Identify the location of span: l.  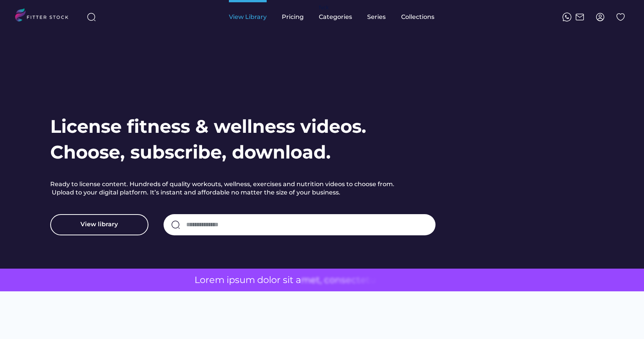
(270, 280).